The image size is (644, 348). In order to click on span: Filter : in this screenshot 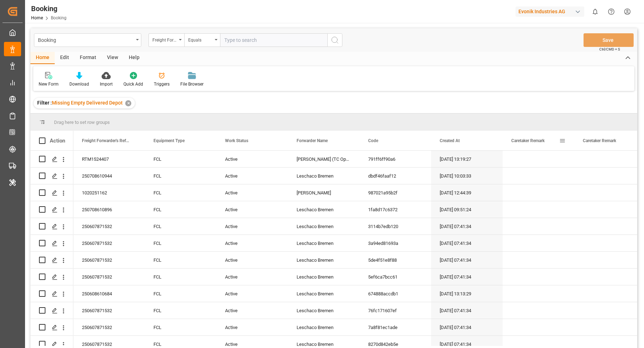, I will do `click(44, 103)`.